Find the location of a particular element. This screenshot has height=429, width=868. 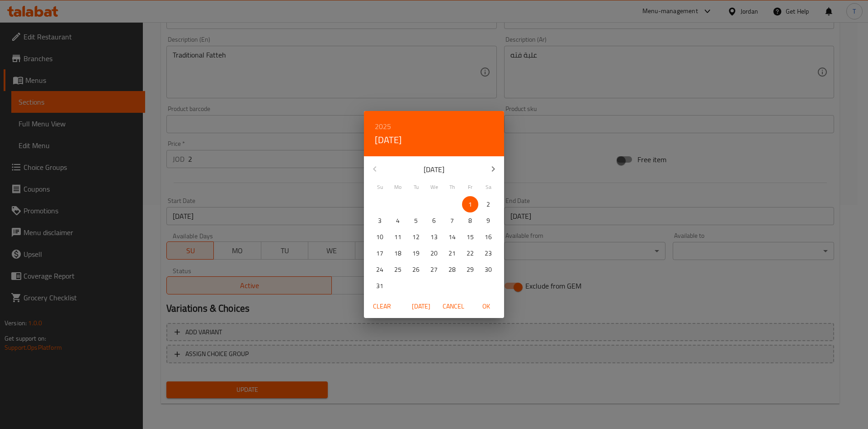

p: 22 is located at coordinates (470, 253).